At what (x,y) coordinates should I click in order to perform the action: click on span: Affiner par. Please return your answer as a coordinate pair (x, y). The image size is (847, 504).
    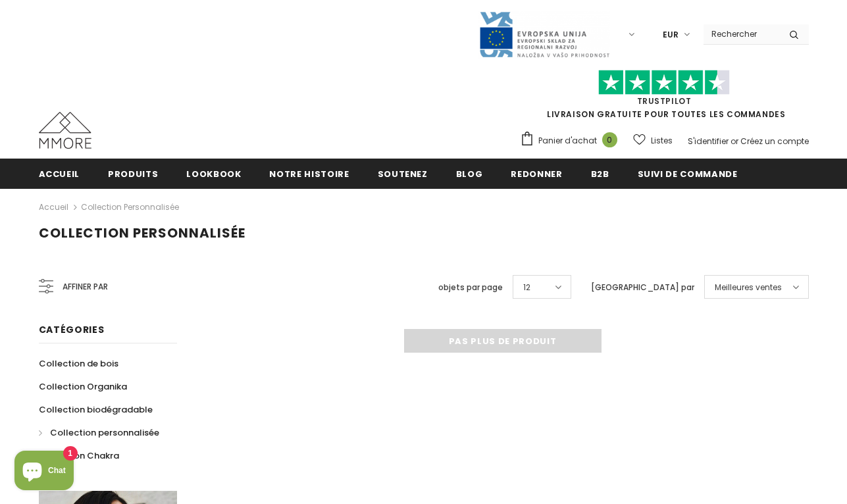
    Looking at the image, I should click on (85, 287).